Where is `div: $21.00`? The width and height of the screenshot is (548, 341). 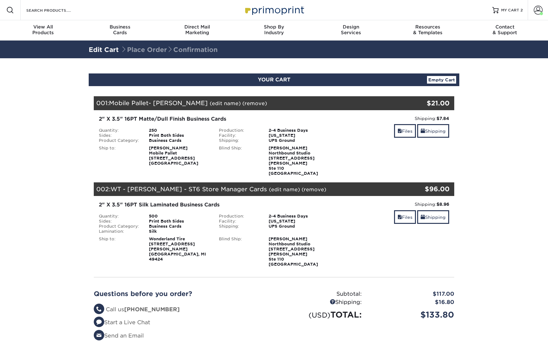
div: $21.00 is located at coordinates (421, 103).